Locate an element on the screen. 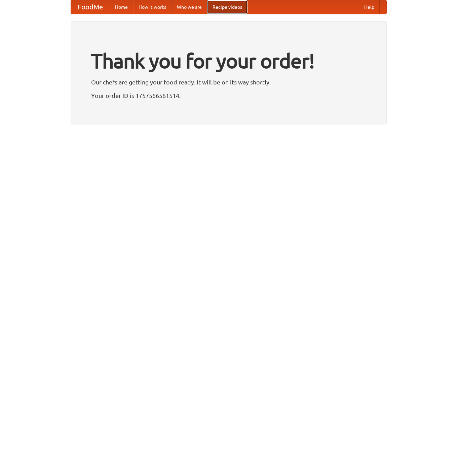 This screenshot has height=476, width=457. a: How it works is located at coordinates (152, 7).